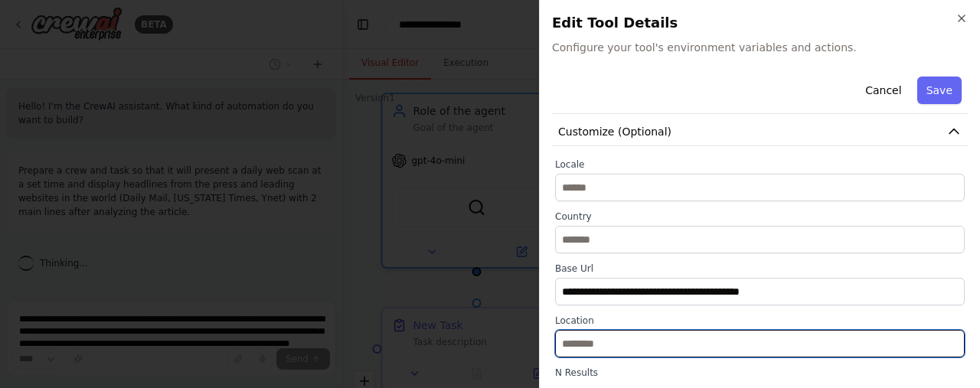 This screenshot has height=388, width=980. What do you see at coordinates (760, 268) in the screenshot?
I see `label: Base Url` at bounding box center [760, 268].